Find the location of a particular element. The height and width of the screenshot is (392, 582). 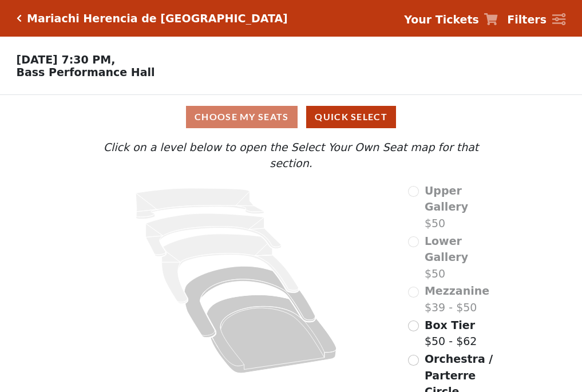

label: $50 - $62 is located at coordinates (450, 333).